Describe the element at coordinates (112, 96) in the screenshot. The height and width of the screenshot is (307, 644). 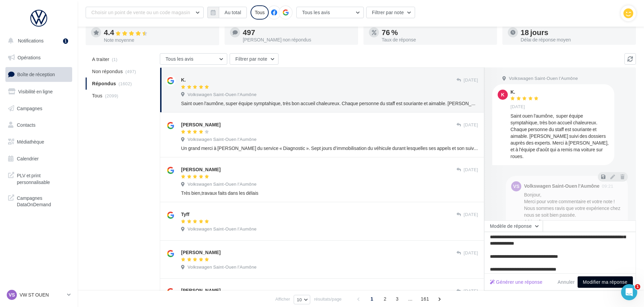
I see `span: (2099)` at that location.